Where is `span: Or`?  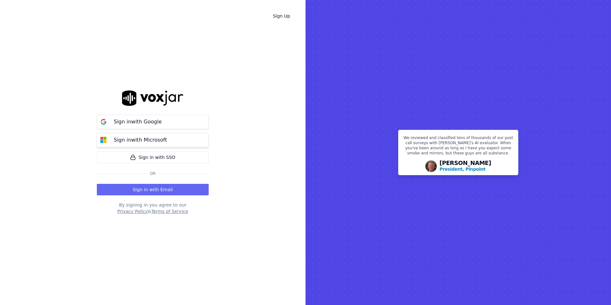 span: Or is located at coordinates (153, 174).